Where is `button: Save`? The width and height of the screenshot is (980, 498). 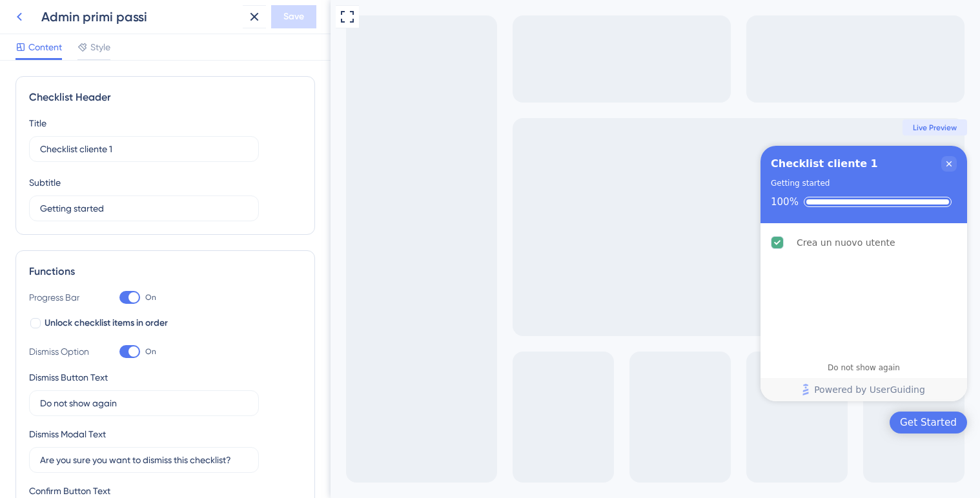
button: Save is located at coordinates (294, 17).